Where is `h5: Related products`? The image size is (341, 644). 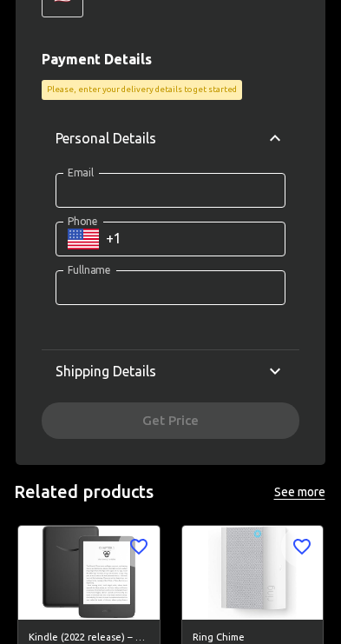 h5: Related products is located at coordinates (83, 492).